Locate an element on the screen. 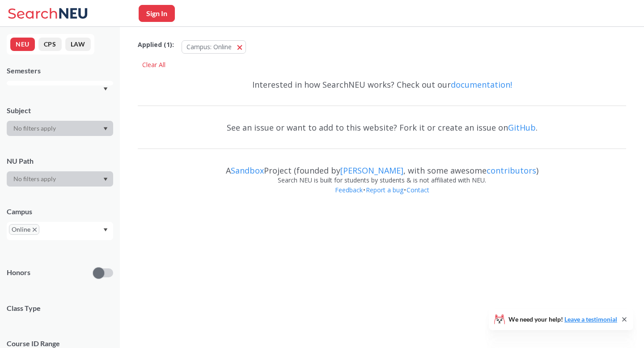 This screenshot has height=348, width=644. div: Search NEU is built for students by students & is not affiliated with NEU. is located at coordinates (382, 180).